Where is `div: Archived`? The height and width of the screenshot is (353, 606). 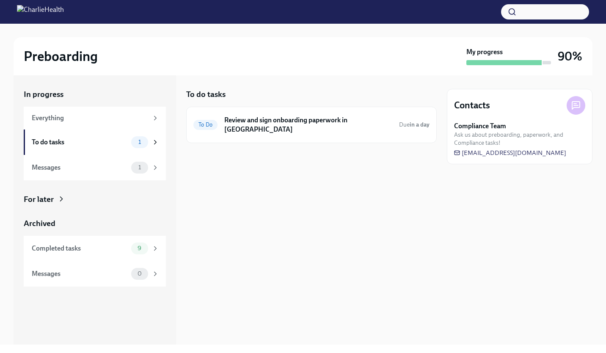 div: Archived is located at coordinates (95, 223).